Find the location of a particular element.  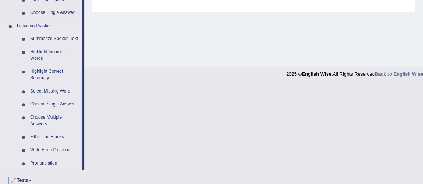

a: Summarize Spoken Text is located at coordinates (54, 39).